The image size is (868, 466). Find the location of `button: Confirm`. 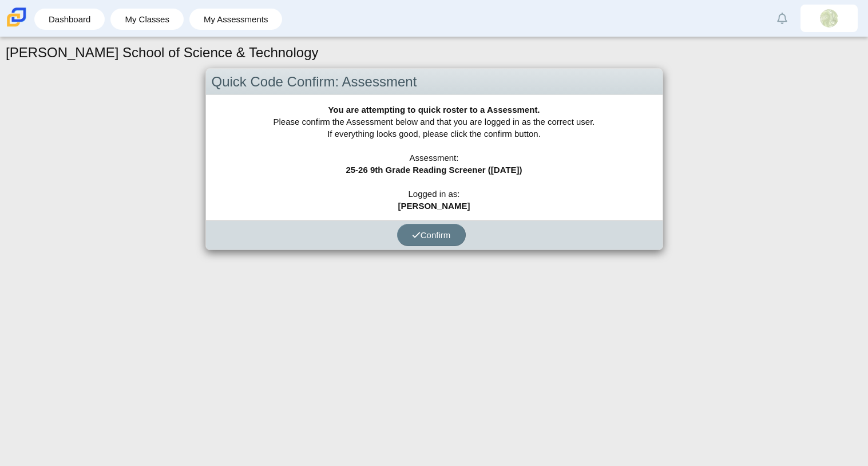

button: Confirm is located at coordinates (431, 235).